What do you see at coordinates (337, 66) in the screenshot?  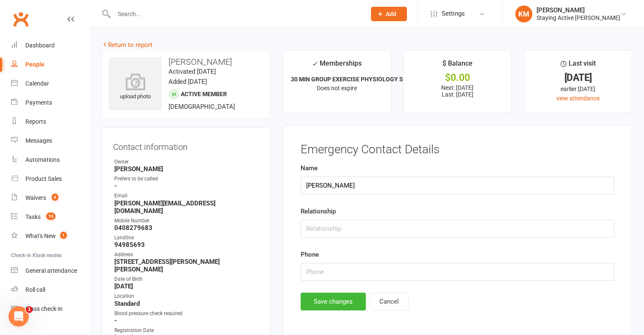 I see `div: Memberships` at bounding box center [337, 66].